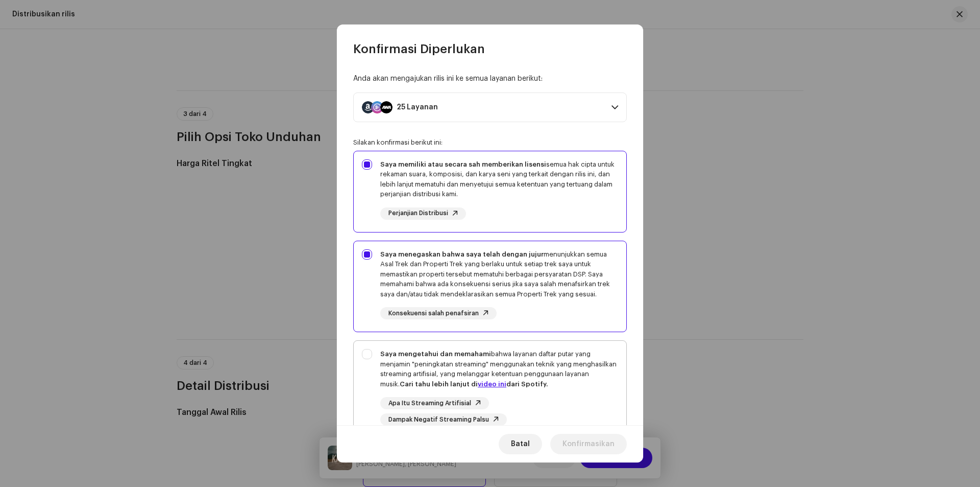 Image resolution: width=980 pixels, height=487 pixels. Describe the element at coordinates (499, 179) in the screenshot. I see `div: semua hak cipta untuk rekaman suara, komposisi, dan karya seni yang terkait dengan rilis ini, dan...` at that location.